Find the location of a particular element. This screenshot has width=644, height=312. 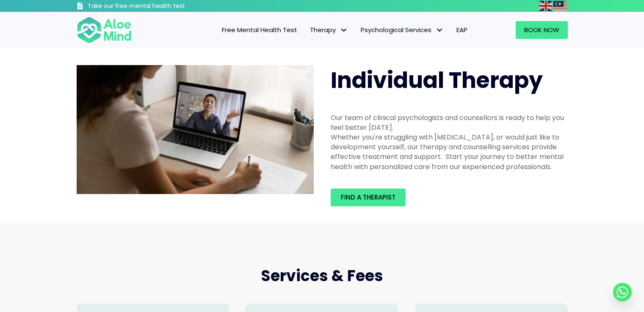

img: Aloe mind Logo is located at coordinates (104, 30).